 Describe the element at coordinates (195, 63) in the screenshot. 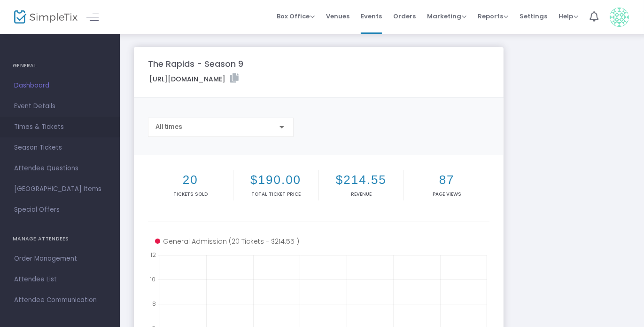

I see `m-panel-title: The Rapids - Season 9` at that location.